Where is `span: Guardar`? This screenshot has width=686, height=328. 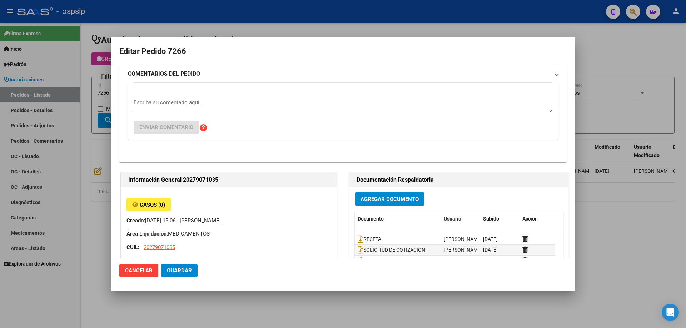
span: Guardar is located at coordinates (179, 271).